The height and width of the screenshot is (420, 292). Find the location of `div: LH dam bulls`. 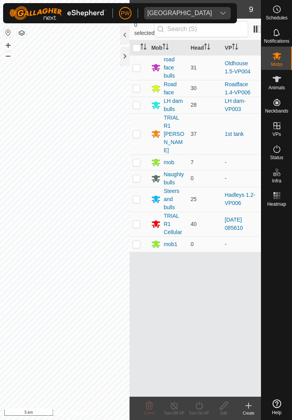

div: LH dam bulls is located at coordinates (174, 105).